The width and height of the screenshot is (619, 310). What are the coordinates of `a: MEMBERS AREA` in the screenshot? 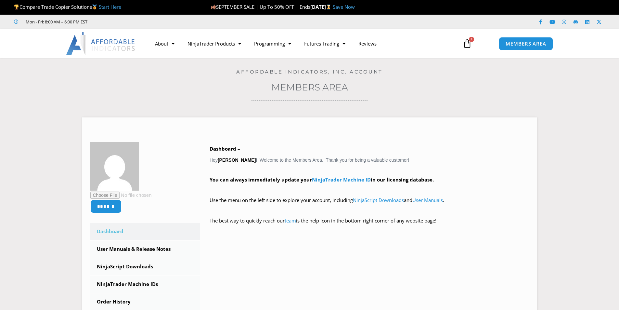 It's located at (526, 44).